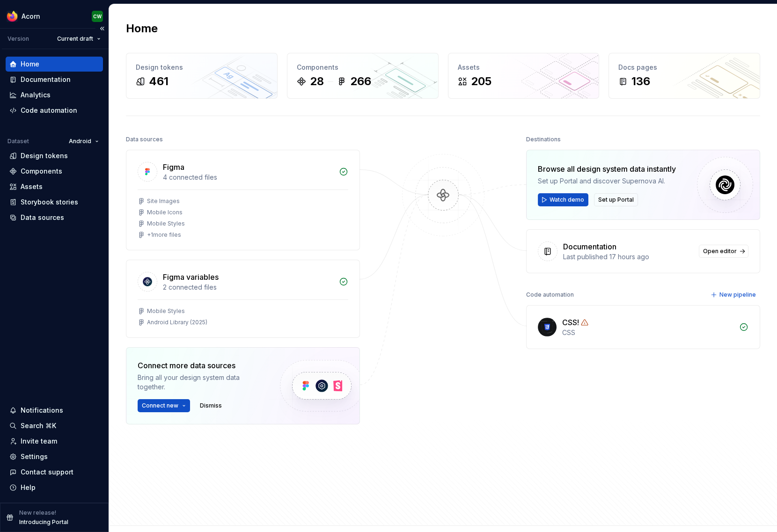  Describe the element at coordinates (316, 81) in the screenshot. I see `div: 28` at that location.